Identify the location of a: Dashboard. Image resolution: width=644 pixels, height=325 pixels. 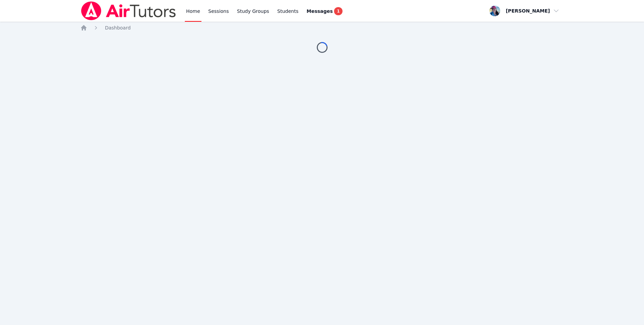
(118, 28).